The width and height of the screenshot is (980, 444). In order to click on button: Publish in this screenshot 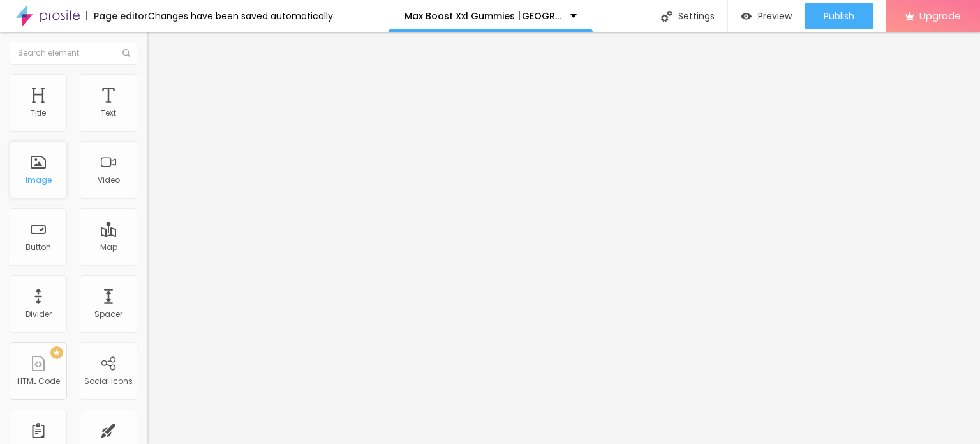, I will do `click(839, 16)`.